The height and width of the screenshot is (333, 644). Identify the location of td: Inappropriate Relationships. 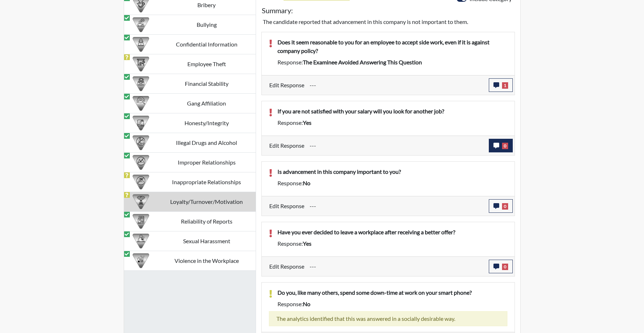
(207, 182).